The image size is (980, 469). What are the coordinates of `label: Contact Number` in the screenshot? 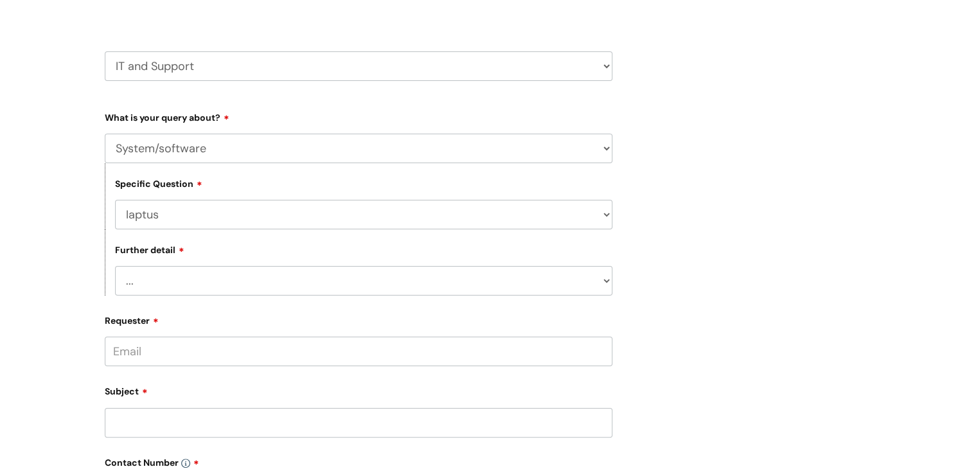 It's located at (359, 461).